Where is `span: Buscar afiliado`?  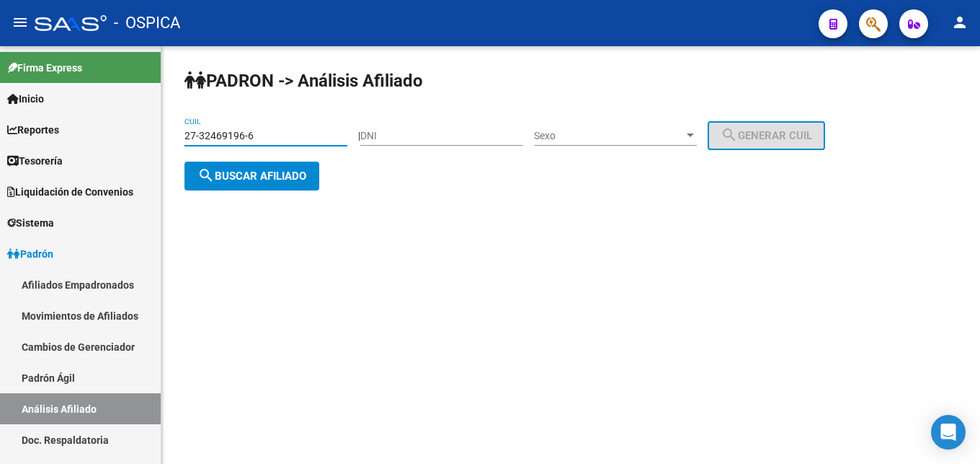
span: Buscar afiliado is located at coordinates (251, 176).